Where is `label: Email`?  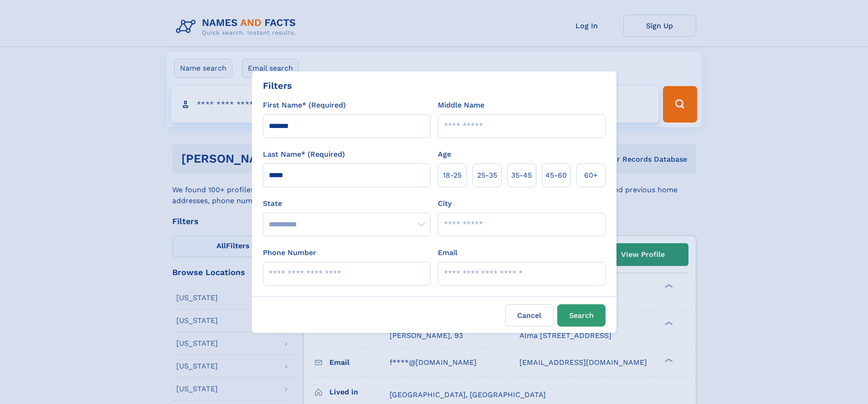
label: Email is located at coordinates (447, 253).